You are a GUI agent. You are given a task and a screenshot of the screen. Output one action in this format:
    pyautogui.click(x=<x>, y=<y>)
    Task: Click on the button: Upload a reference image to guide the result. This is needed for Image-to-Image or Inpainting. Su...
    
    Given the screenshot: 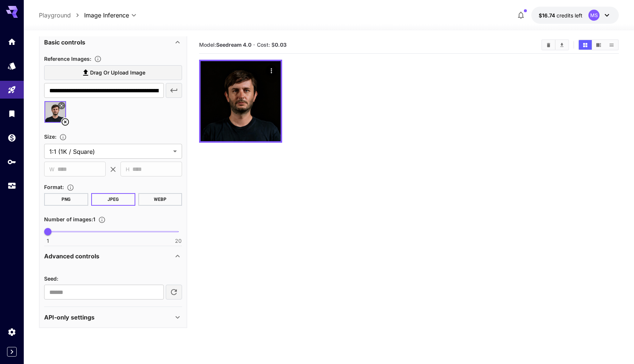 What is the action you would take?
    pyautogui.click(x=98, y=59)
    